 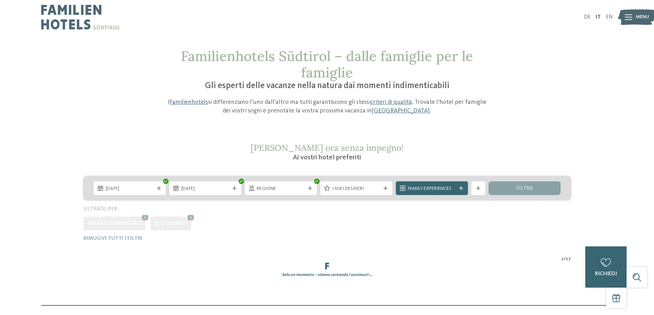 What do you see at coordinates (432, 189) in the screenshot?
I see `span: Family Experiences` at bounding box center [432, 189].